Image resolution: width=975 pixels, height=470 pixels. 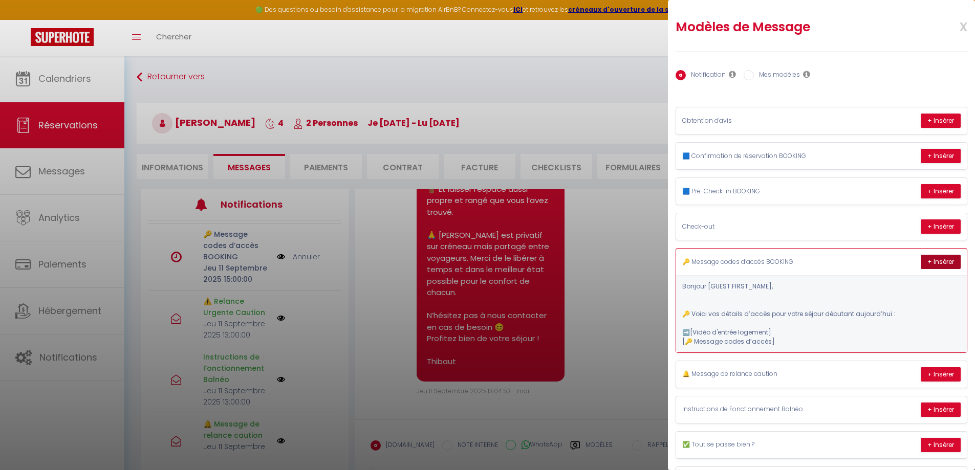 What do you see at coordinates (24, 19) in the screenshot?
I see `button: Ouvrir le widget de chat LiveChat` at bounding box center [24, 19].